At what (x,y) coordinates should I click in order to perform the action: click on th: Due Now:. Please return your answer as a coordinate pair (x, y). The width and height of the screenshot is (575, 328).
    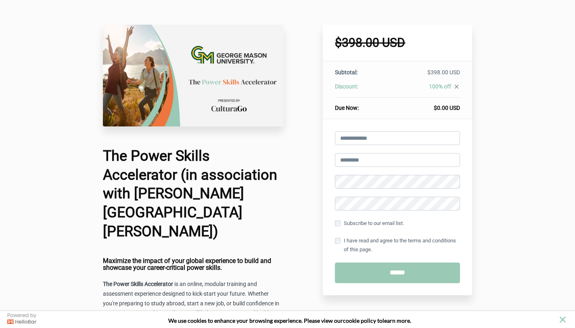
    Looking at the image, I should click on (361, 105).